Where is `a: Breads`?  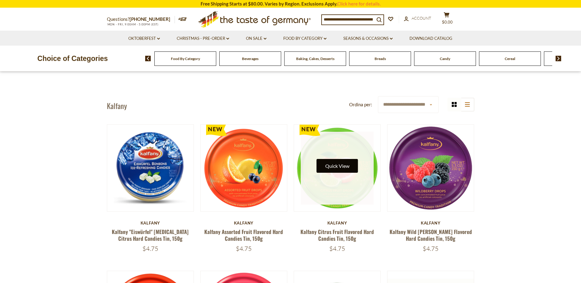 a: Breads is located at coordinates (380, 58).